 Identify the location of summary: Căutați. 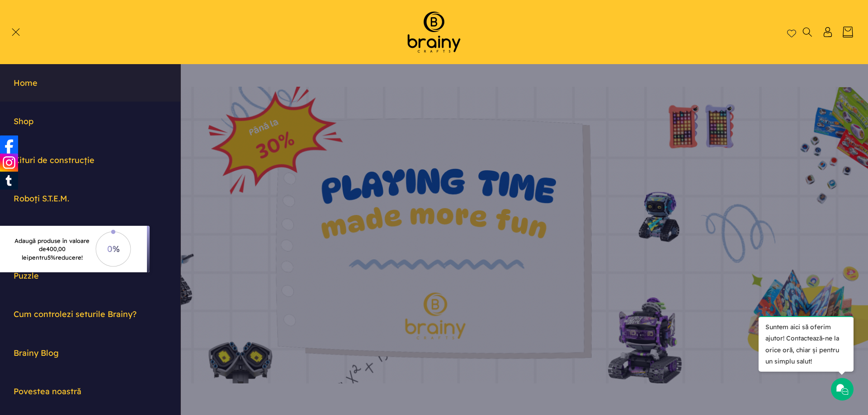
(806, 32).